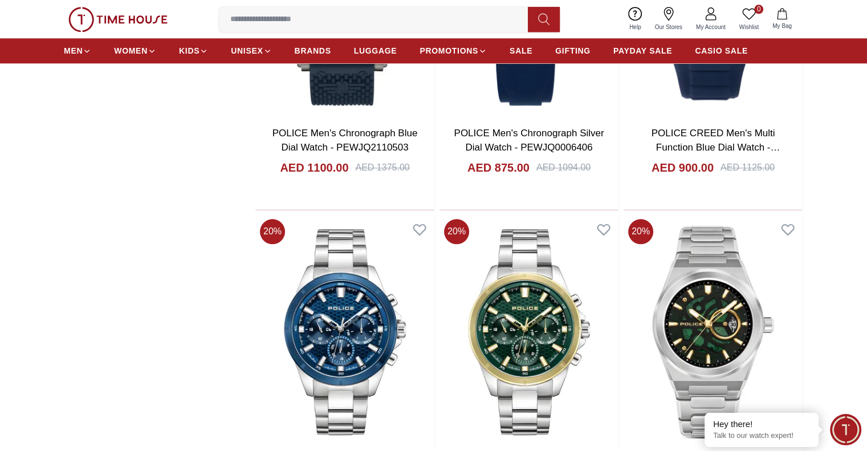  Describe the element at coordinates (382, 168) in the screenshot. I see `div: AED 1375.00` at that location.